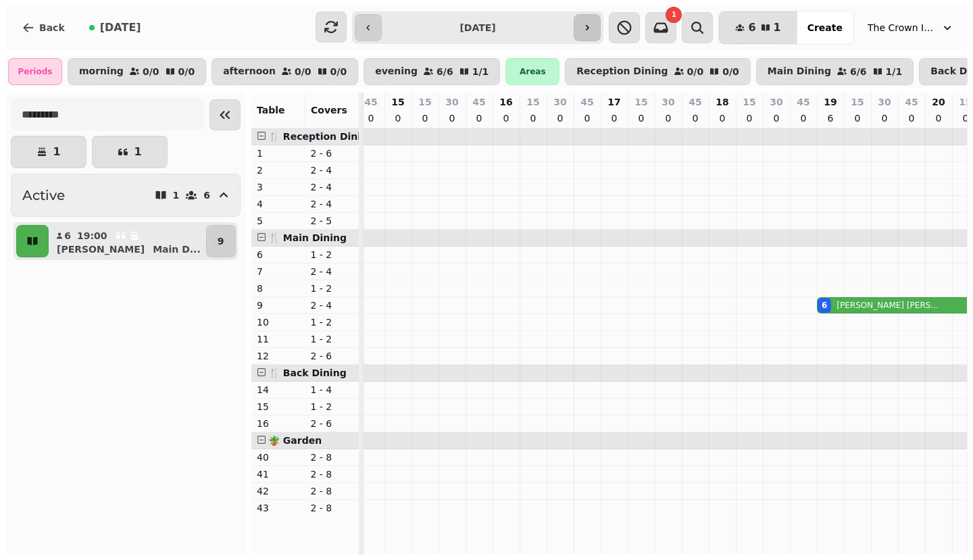  Describe the element at coordinates (752, 28) in the screenshot. I see `span: 6` at that location.